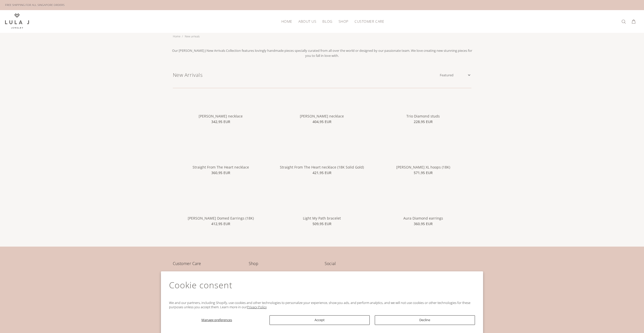  What do you see at coordinates (423, 116) in the screenshot?
I see `a: Trio Diamond studs` at bounding box center [423, 116].